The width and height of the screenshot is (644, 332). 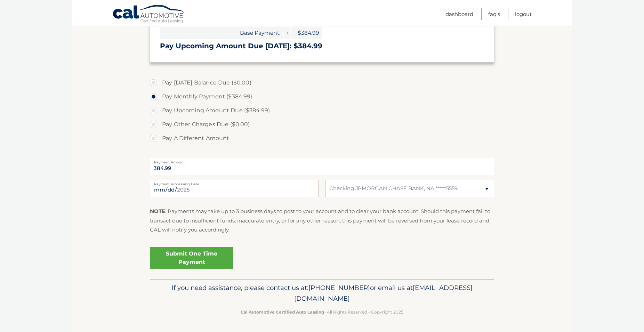 I want to click on p: If you need assistance, please contact us at: or email us at, so click(x=322, y=293).